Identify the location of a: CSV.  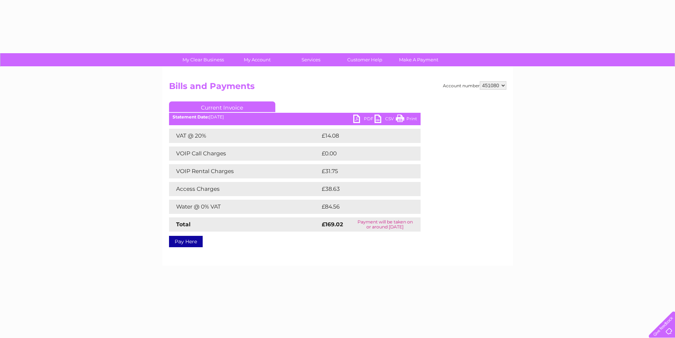
(385, 119).